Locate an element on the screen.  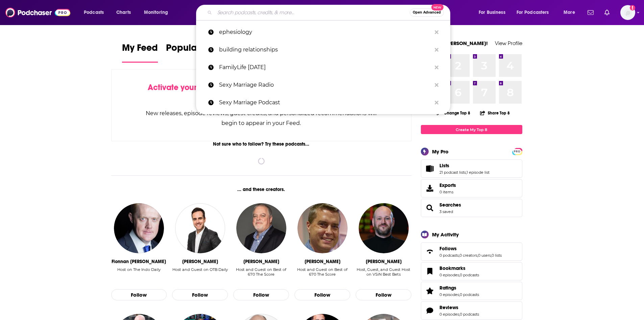
a: David Haugh is located at coordinates (322, 228).